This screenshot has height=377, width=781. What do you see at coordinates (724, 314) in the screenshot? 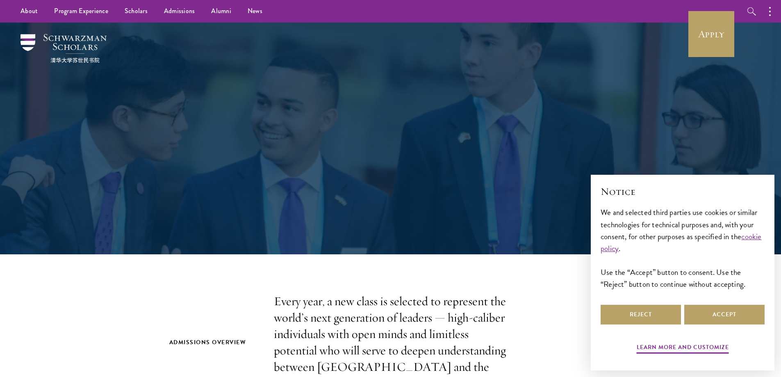
I see `button: Accept` at bounding box center [724, 314].